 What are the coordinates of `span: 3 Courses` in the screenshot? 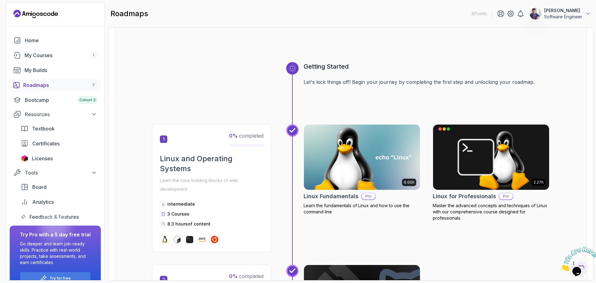 It's located at (178, 214).